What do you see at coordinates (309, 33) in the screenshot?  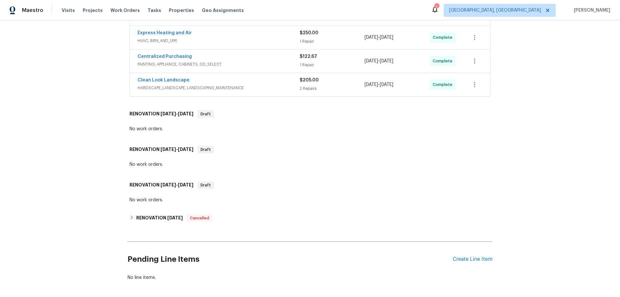 I see `span: $250.00` at bounding box center [309, 33].